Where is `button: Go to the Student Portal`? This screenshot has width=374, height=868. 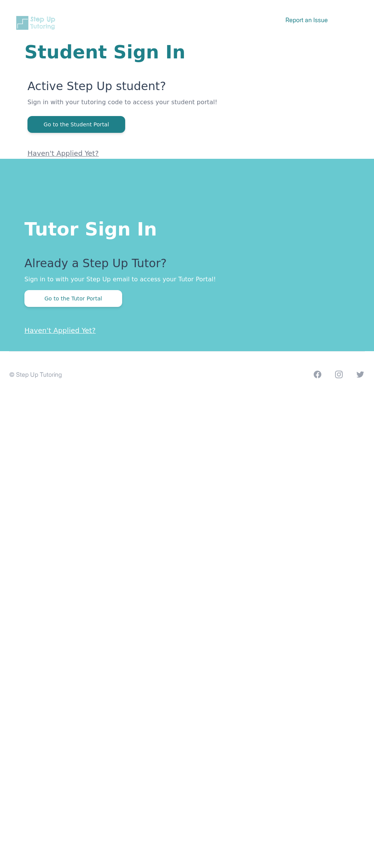 button: Go to the Student Portal is located at coordinates (76, 124).